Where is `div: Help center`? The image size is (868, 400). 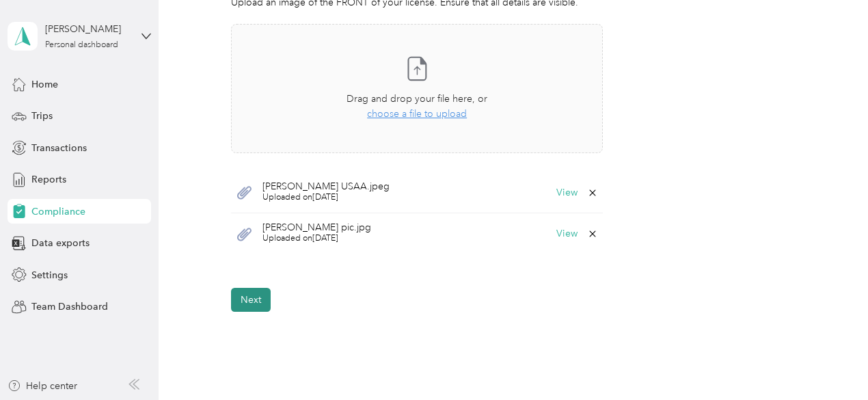
div: Help center is located at coordinates (42, 385).